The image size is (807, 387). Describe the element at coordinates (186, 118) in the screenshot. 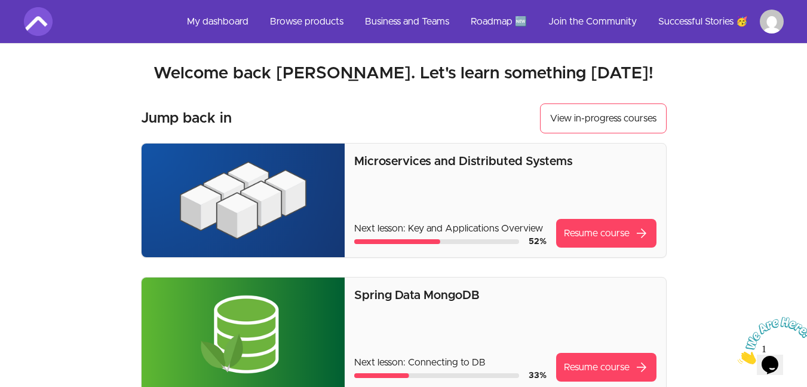

I see `h3: Jump back in` at that location.